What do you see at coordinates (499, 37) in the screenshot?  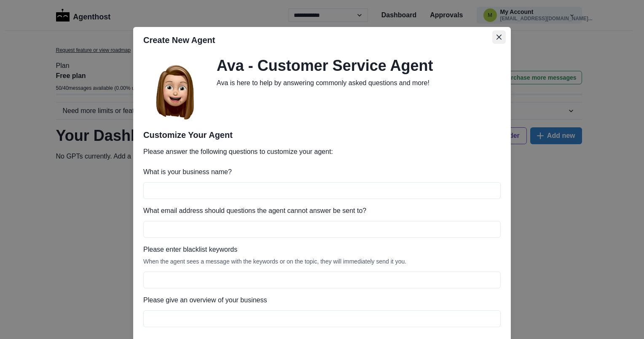 I see `button: Close` at bounding box center [499, 37].